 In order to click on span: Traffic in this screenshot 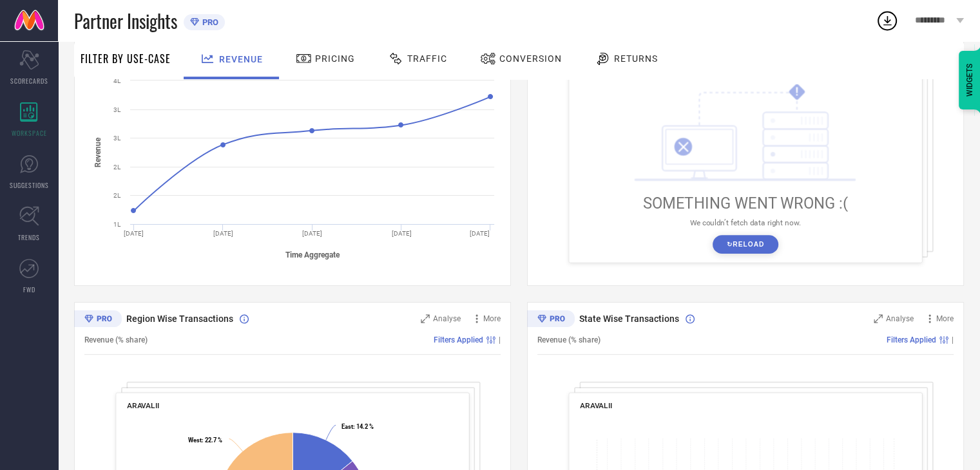, I will do `click(427, 59)`.